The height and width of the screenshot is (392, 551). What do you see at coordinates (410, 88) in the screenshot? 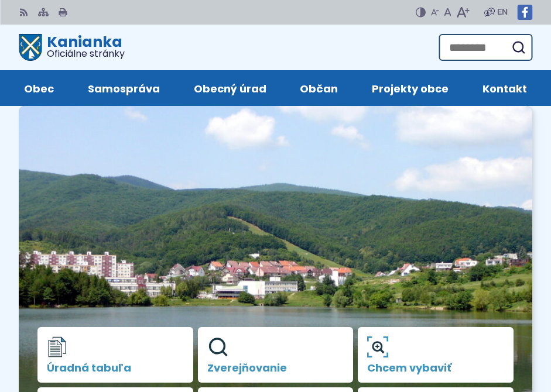
I see `a: Projekty obce` at bounding box center [410, 88].